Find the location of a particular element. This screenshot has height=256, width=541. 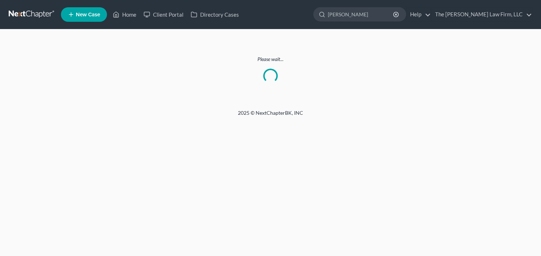

a: Home is located at coordinates (124, 15).